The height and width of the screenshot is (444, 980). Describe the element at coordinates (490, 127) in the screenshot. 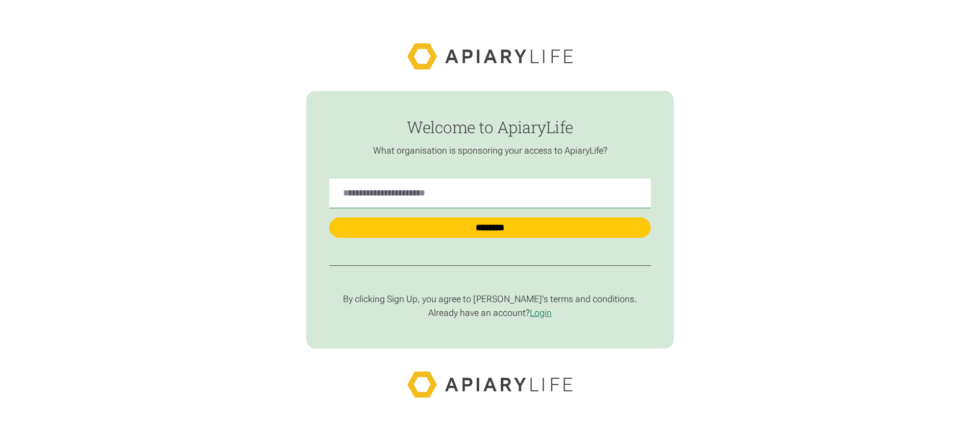

I see `h1: Welcome to ApiaryLife` at that location.